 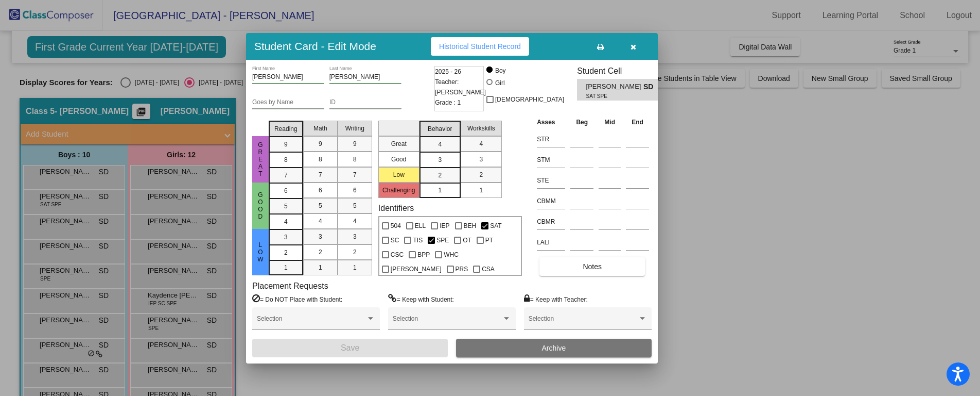 What do you see at coordinates (447, 71) in the screenshot?
I see `span: 2025 - 26` at bounding box center [447, 71].